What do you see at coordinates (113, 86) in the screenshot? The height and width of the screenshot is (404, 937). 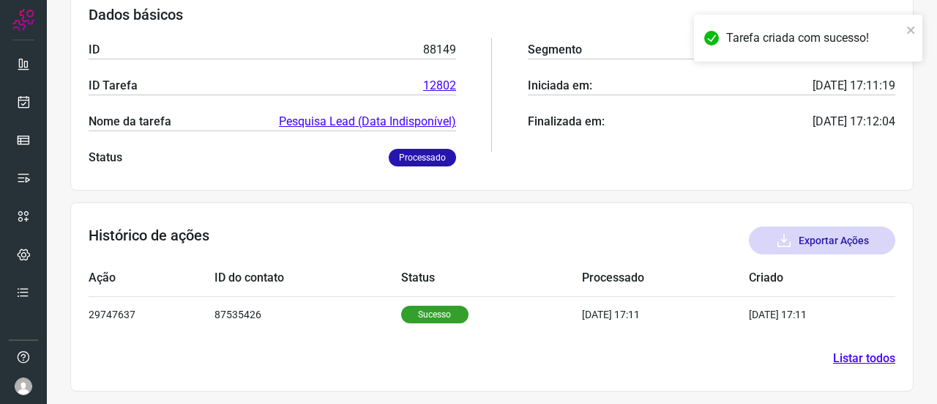 I see `p: ID Tarefa` at bounding box center [113, 86].